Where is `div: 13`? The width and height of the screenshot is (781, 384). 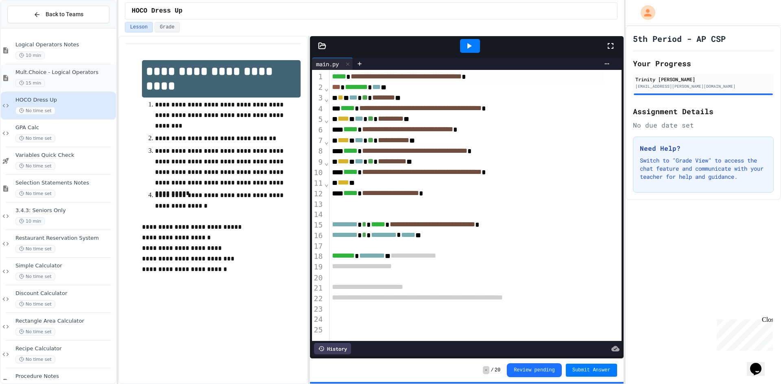
div: 13 is located at coordinates (318, 204).